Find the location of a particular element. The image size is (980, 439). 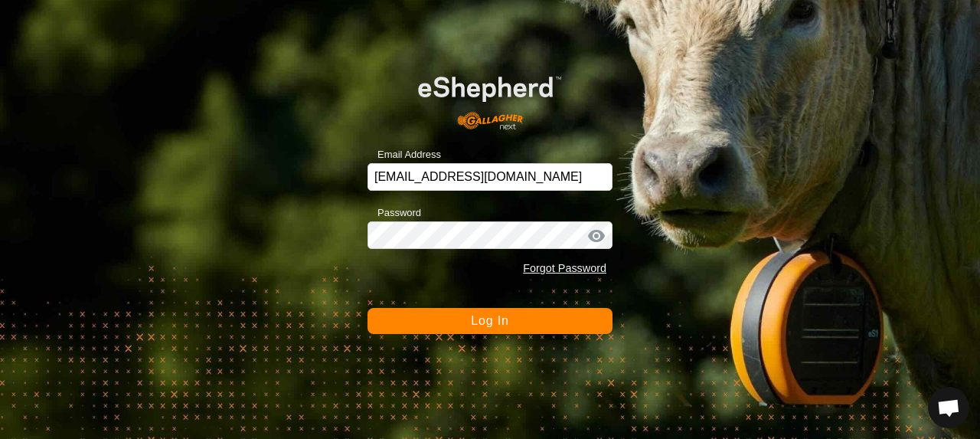

label: Password is located at coordinates (394, 213).